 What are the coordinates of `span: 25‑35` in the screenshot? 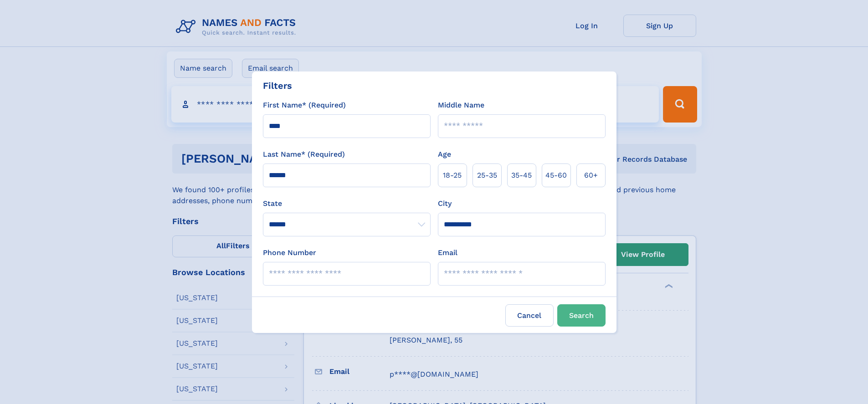 It's located at (487, 175).